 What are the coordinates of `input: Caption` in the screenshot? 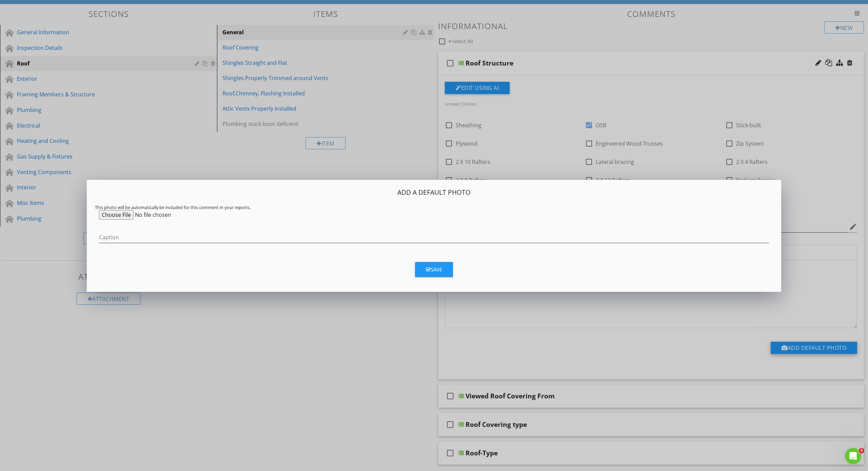 It's located at (434, 237).